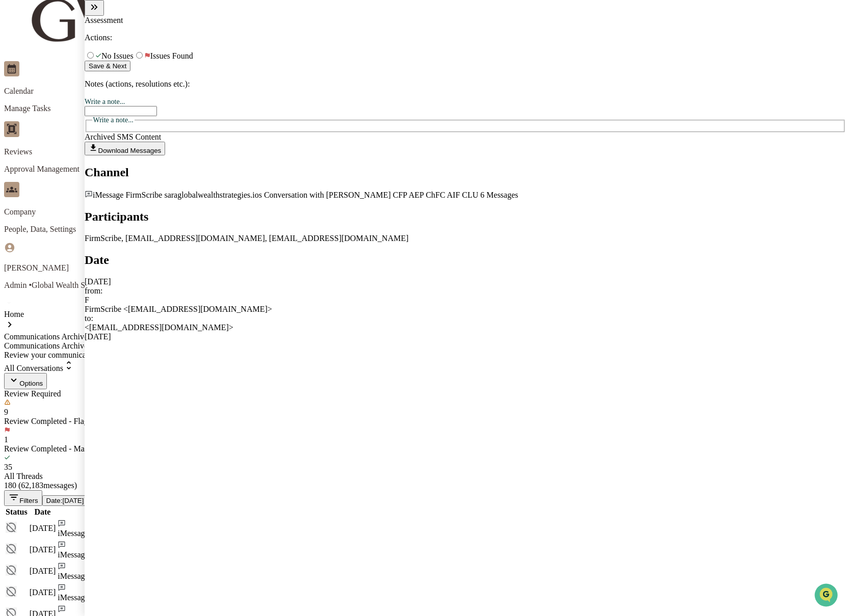 Image resolution: width=846 pixels, height=616 pixels. What do you see at coordinates (93, 291) in the screenshot?
I see `span: from:` at bounding box center [93, 291].